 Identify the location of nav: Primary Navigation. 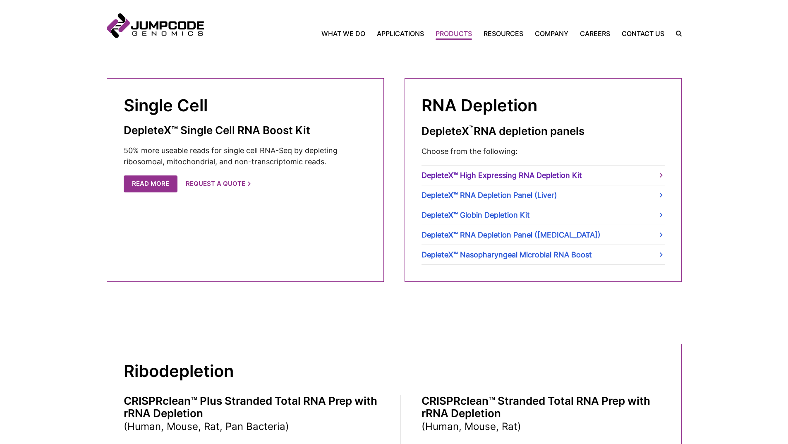
(437, 33).